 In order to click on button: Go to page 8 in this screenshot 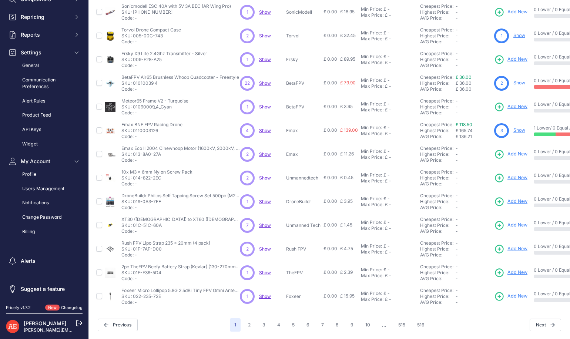, I will do `click(337, 325)`.